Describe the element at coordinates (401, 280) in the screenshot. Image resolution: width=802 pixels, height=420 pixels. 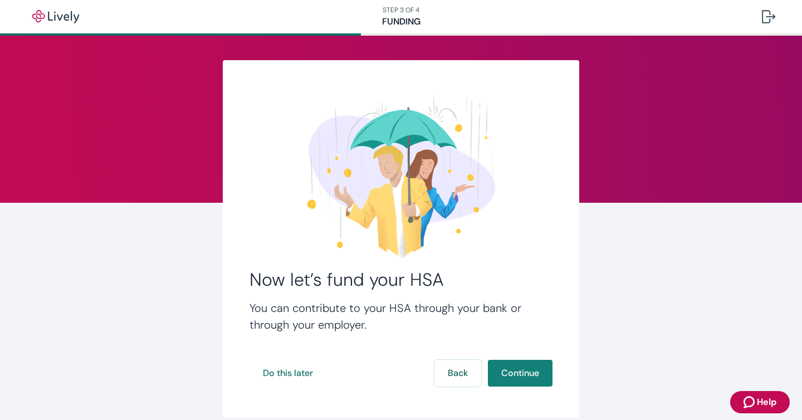
I see `h2: Now let’s fund your HSA` at that location.